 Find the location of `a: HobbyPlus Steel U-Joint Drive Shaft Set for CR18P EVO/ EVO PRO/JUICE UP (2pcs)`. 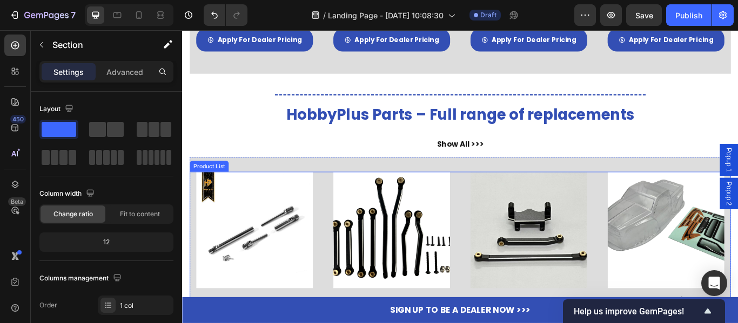

a: HobbyPlus Steel U-Joint Drive Shaft Set for CR18P EVO/ EVO PRO/JUICE UP (2pcs) is located at coordinates (84, 233).